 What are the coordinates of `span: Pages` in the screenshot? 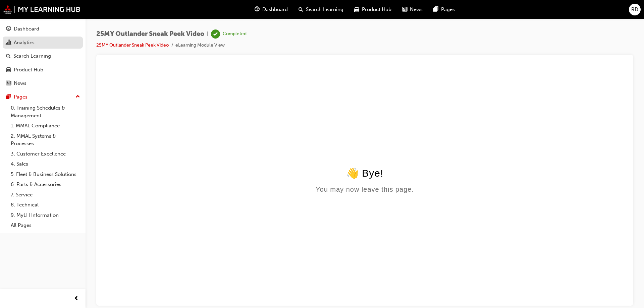 It's located at (448, 9).